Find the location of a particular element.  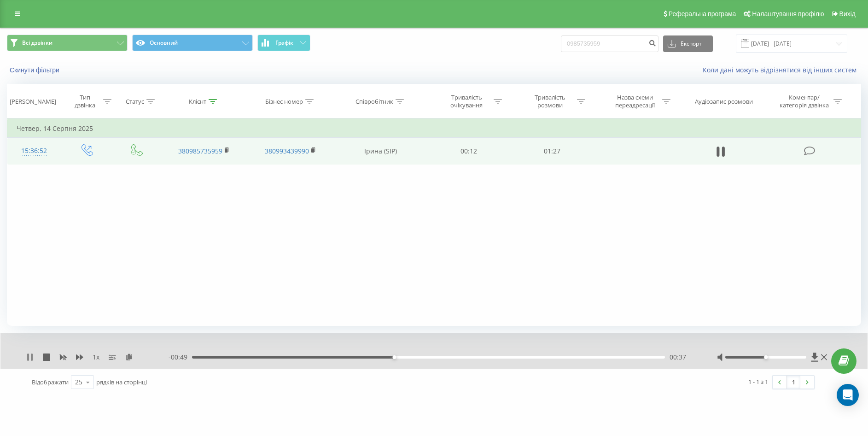

span: 1 x is located at coordinates (96, 357).